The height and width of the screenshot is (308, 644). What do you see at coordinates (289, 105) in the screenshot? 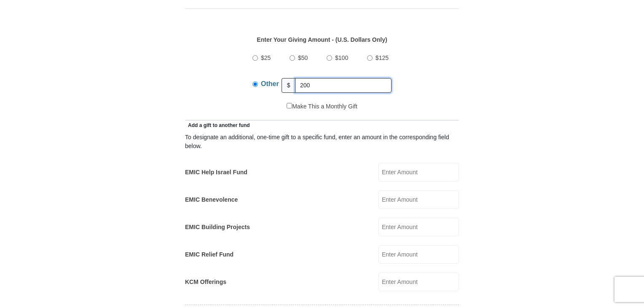
I see `input: Make This a Monthly Gift` at bounding box center [289, 105].